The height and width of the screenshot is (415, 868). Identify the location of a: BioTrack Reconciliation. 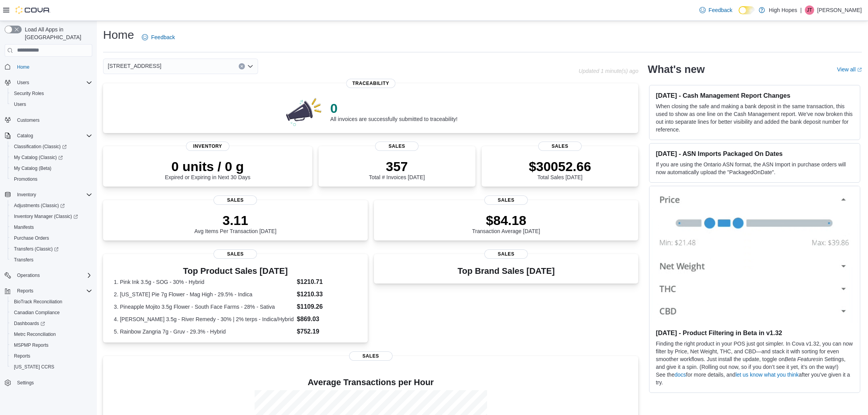
(38, 302).